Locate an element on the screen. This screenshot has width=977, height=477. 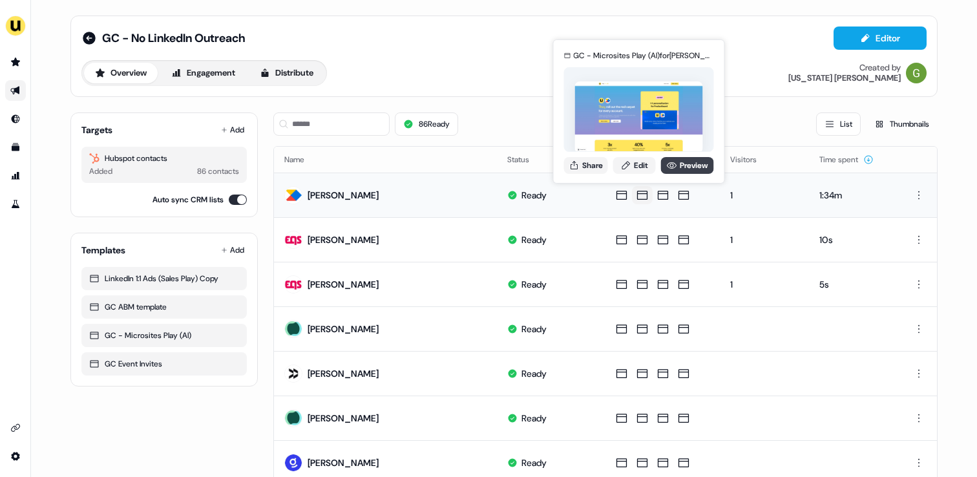
a: Go to prospects is located at coordinates (16, 62).